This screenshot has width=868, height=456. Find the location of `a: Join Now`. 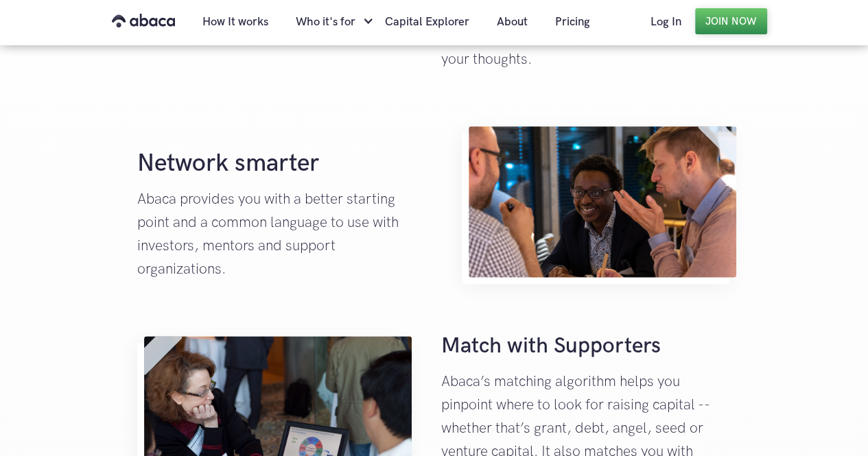

a: Join Now is located at coordinates (731, 21).